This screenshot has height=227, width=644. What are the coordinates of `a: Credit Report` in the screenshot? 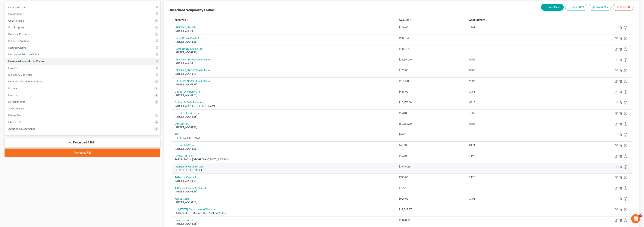 It's located at (83, 14).